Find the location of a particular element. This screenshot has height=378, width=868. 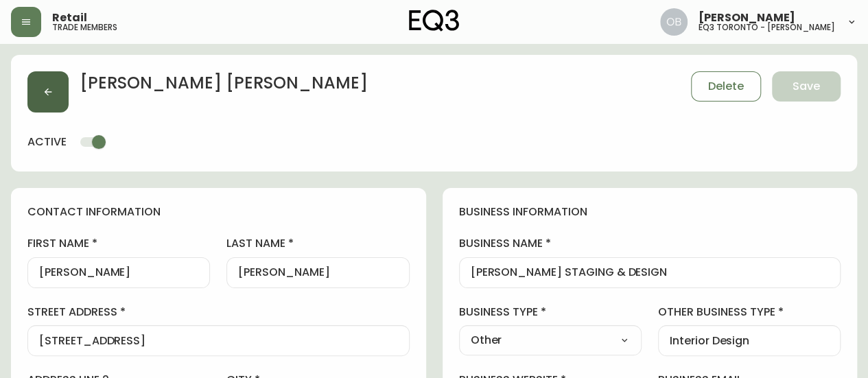

label: other business type is located at coordinates (750, 312).